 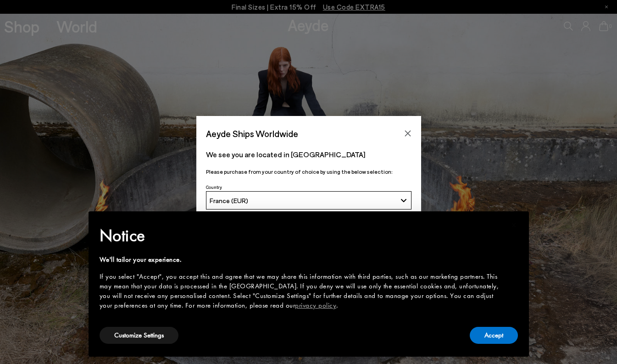 What do you see at coordinates (308, 171) in the screenshot?
I see `p: Please purchase from your country of choice by using the below selection:` at bounding box center [308, 171].